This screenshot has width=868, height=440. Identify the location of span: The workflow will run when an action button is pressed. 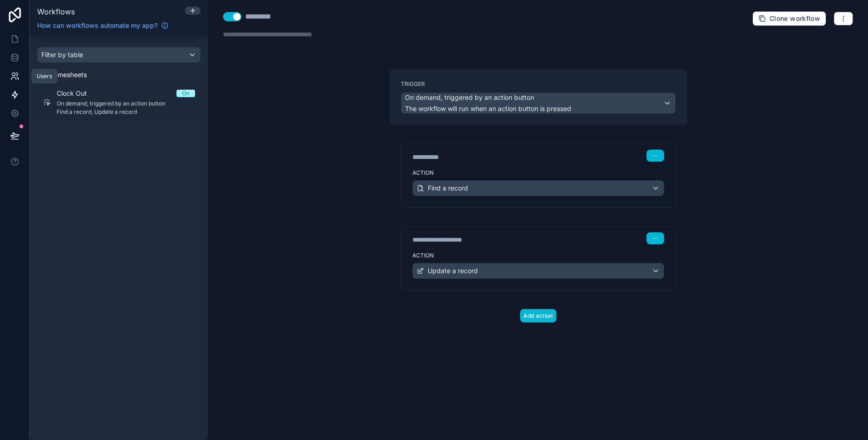
(488, 109).